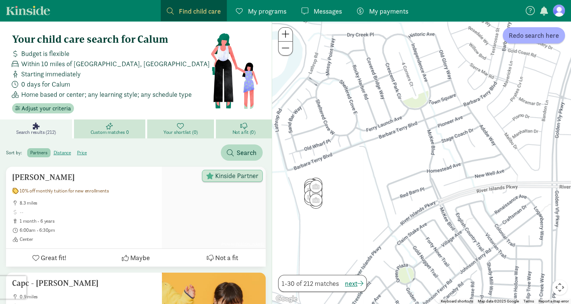 Image resolution: width=571 pixels, height=304 pixels. Describe the element at coordinates (46, 108) in the screenshot. I see `span: Adjust your criteria` at that location.